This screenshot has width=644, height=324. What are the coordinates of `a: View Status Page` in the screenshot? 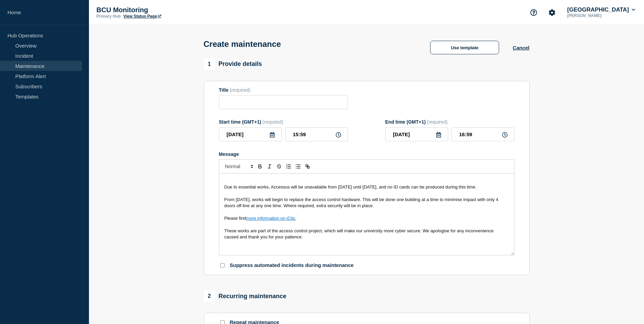 It's located at (142, 16).